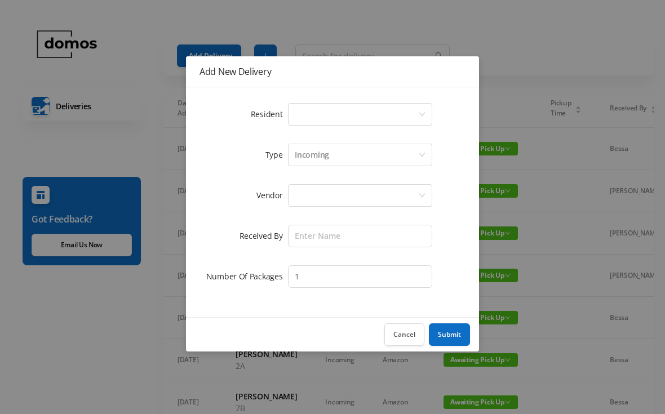  I want to click on label: Number Of Packages, so click(247, 276).